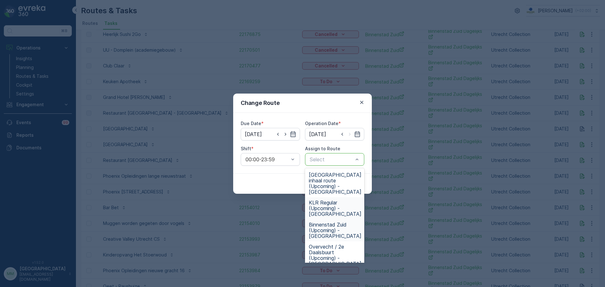 Image resolution: width=605 pixels, height=287 pixels. Describe the element at coordinates (251, 123) in the screenshot. I see `label: Due Date` at that location.